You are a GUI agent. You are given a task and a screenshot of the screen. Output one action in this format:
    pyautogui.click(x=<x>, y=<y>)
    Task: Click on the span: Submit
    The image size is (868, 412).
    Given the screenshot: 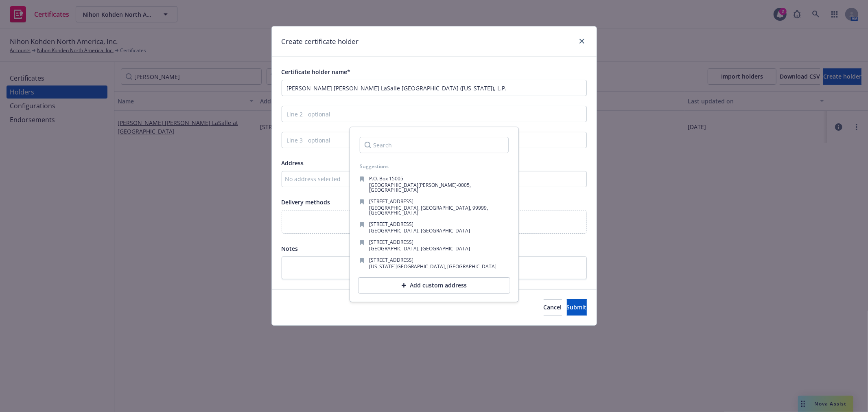 What is the action you would take?
    pyautogui.click(x=577, y=307)
    